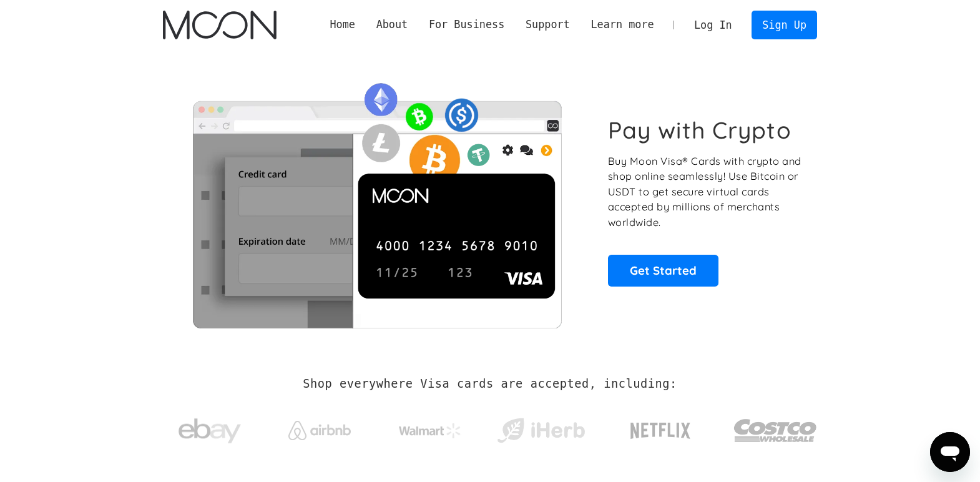 Image resolution: width=980 pixels, height=482 pixels. What do you see at coordinates (784, 24) in the screenshot?
I see `a: Sign Up` at bounding box center [784, 24].